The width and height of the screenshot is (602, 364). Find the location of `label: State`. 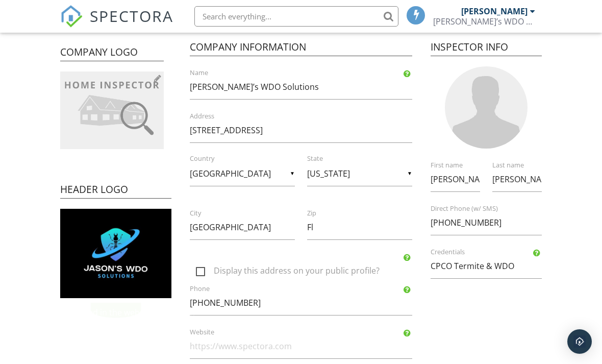

label: State is located at coordinates (366, 158).